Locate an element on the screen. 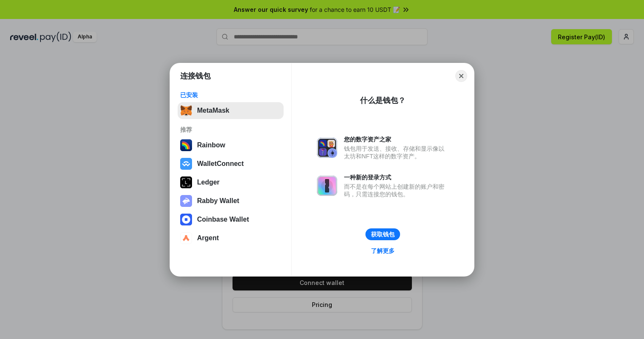 This screenshot has width=644, height=339. button: Coinbase Wallet is located at coordinates (231, 219).